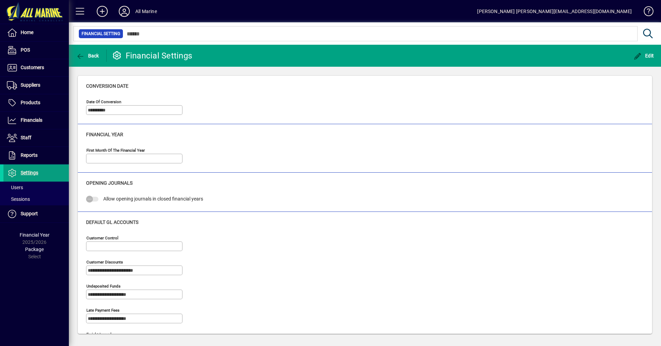  What do you see at coordinates (105, 135) in the screenshot?
I see `span: Financial year` at bounding box center [105, 135].